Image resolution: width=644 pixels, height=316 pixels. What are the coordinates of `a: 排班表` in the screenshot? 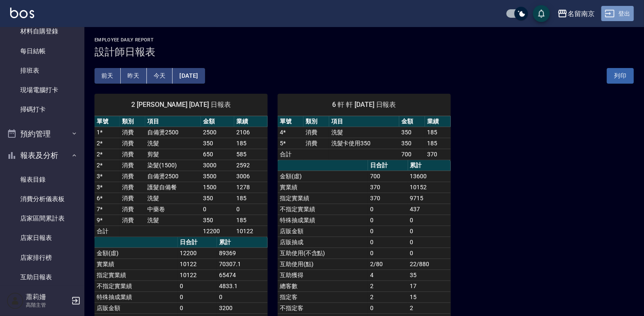 It's located at (42, 70).